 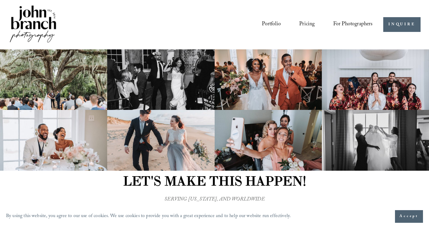 I want to click on span: Accept, so click(x=409, y=217).